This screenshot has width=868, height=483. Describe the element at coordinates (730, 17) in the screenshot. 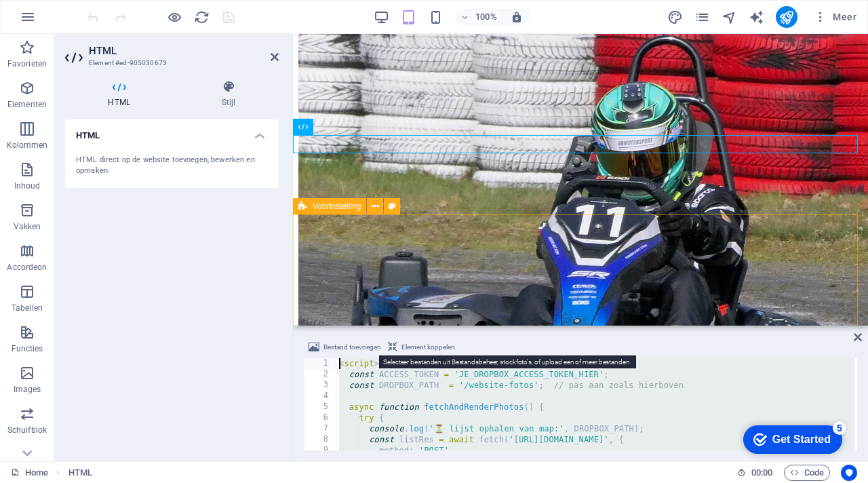

I see `button: navigator` at that location.